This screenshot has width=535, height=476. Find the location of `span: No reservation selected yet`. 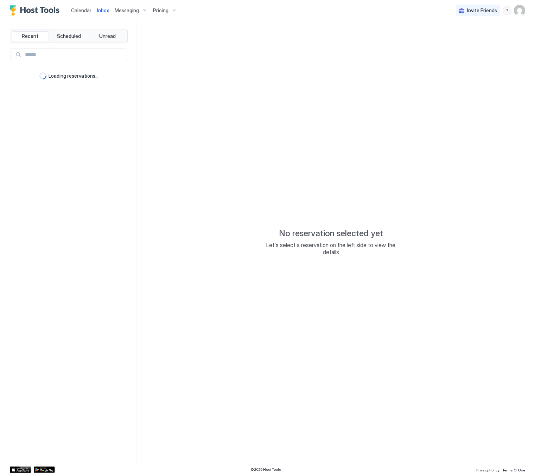

span: No reservation selected yet is located at coordinates (331, 234).